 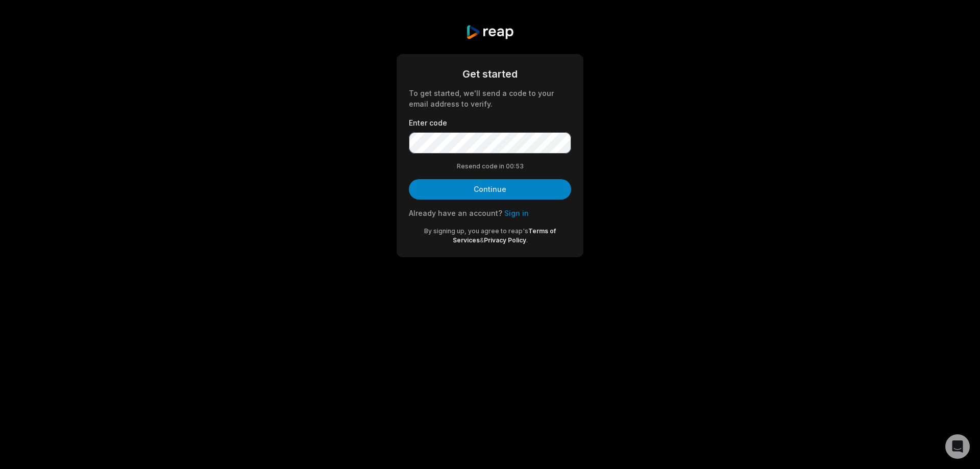 I want to click on div: Get started, so click(x=490, y=74).